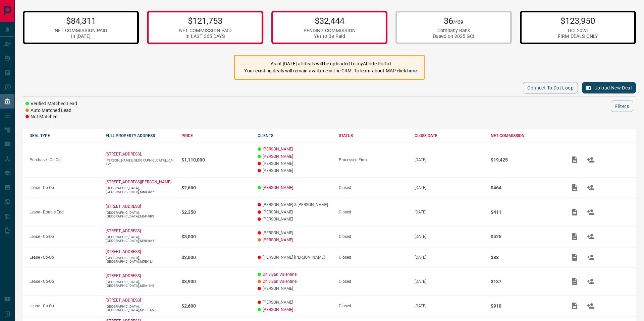  What do you see at coordinates (525, 188) in the screenshot?
I see `p: $464` at bounding box center [525, 188].